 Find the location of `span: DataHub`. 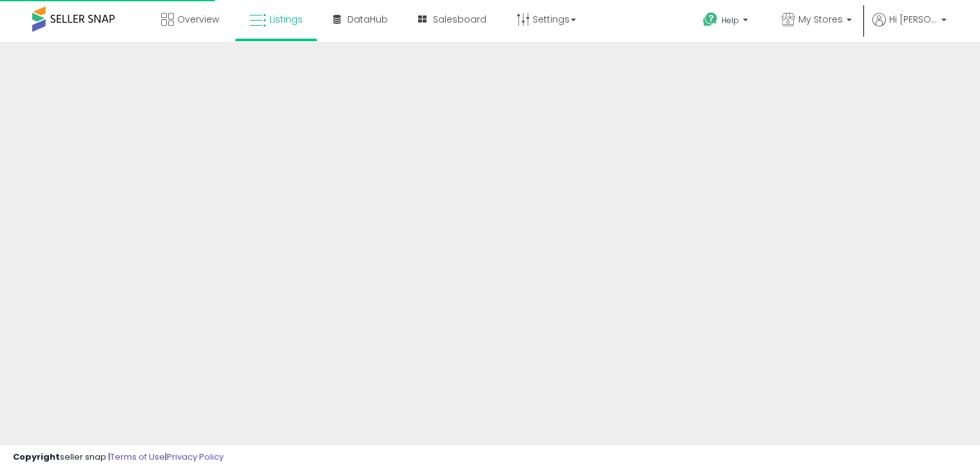

span: DataHub is located at coordinates (367, 20).